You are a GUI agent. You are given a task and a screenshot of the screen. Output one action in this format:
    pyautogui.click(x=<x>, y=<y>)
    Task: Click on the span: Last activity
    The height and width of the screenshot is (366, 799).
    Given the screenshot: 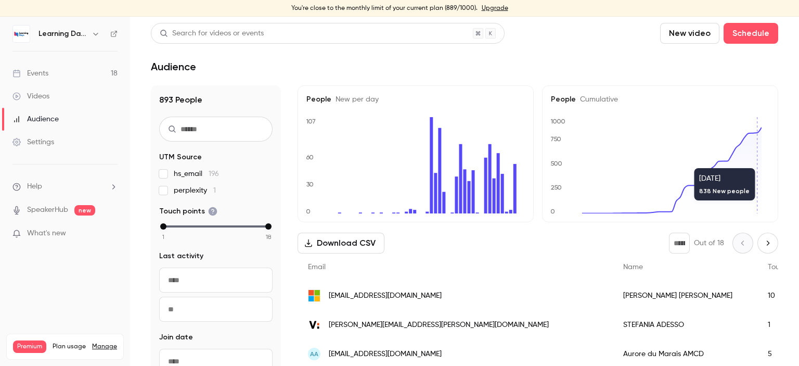 What is the action you would take?
    pyautogui.click(x=181, y=256)
    